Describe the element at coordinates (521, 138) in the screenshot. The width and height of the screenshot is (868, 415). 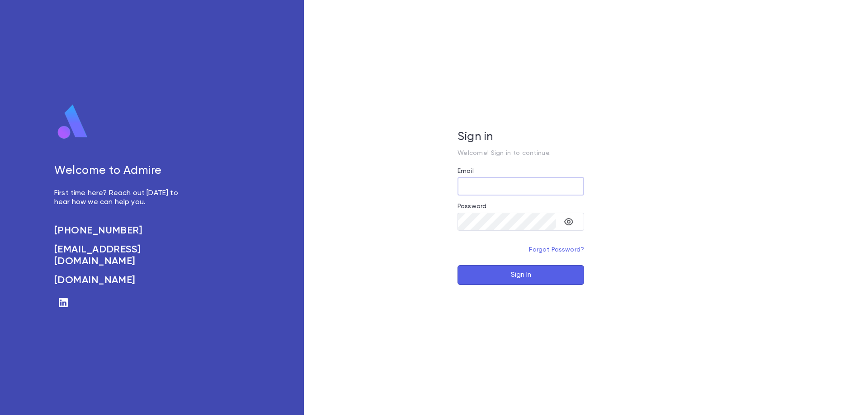
I see `h5: Sign in` at that location.